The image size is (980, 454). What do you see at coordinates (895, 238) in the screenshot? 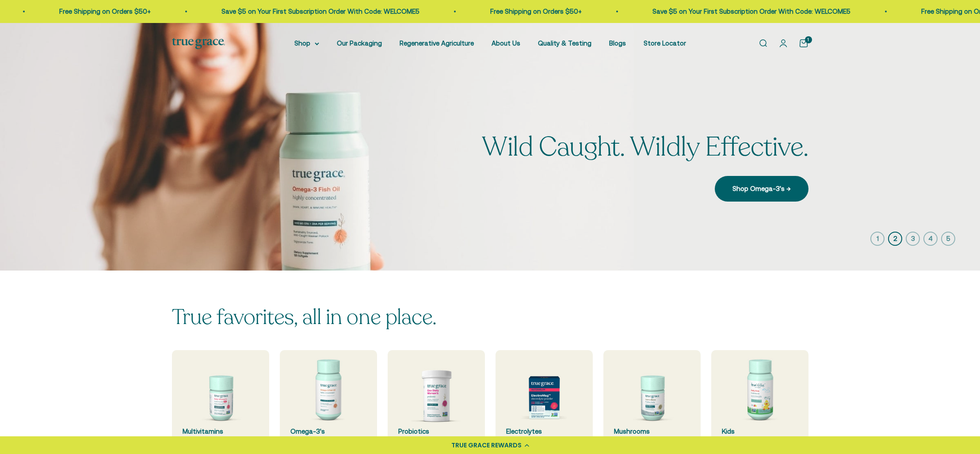
I see `button: 2` at bounding box center [895, 238].